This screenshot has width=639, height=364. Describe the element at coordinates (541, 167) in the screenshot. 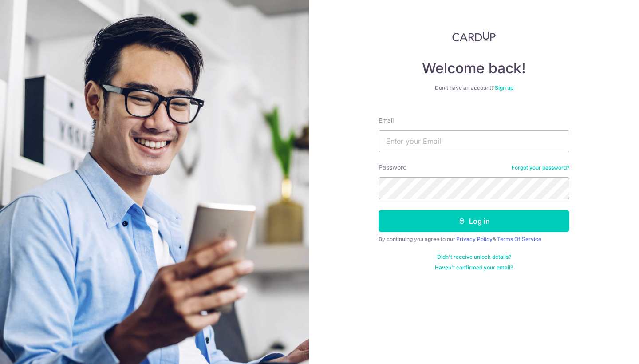

I see `a: Forgot your password?` at that location.